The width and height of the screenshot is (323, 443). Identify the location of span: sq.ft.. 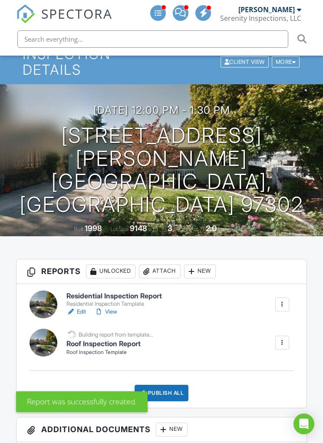
(154, 229).